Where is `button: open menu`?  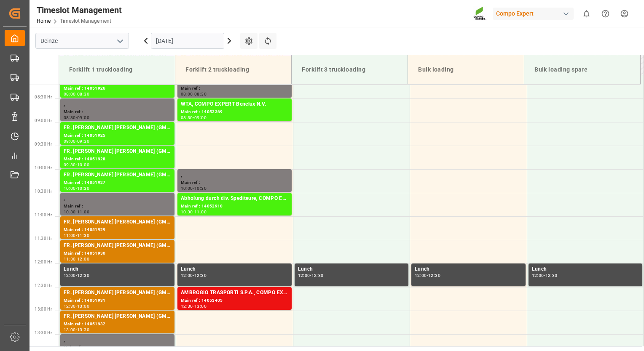
button: open menu is located at coordinates (120, 41).